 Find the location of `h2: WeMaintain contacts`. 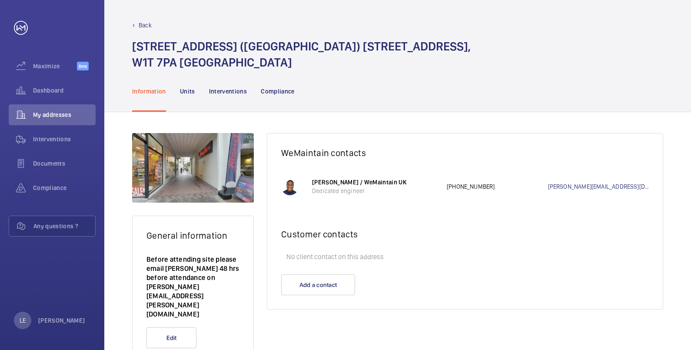

h2: WeMaintain contacts is located at coordinates (465, 153).